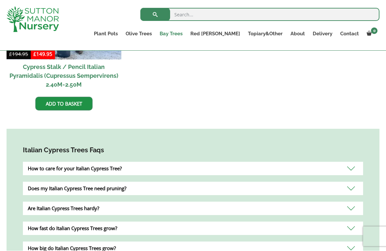  Describe the element at coordinates (64, 104) in the screenshot. I see `a: Add to basket: “Cypress Stalk / Pencil Italian Pyramidalis (Cupressus Sempervirens) 2.40M-2.50M”` at that location.